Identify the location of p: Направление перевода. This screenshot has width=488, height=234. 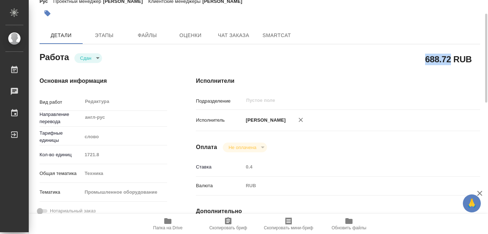
(61, 118).